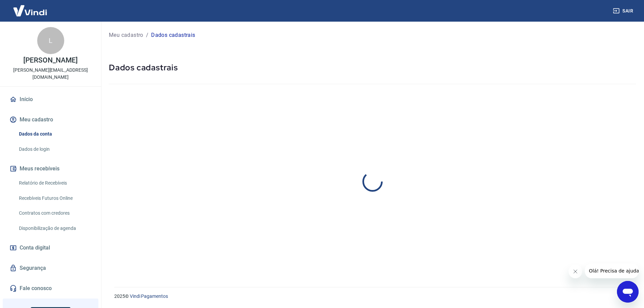 This screenshot has width=644, height=308. I want to click on button: Meus recebíveis, so click(50, 169).